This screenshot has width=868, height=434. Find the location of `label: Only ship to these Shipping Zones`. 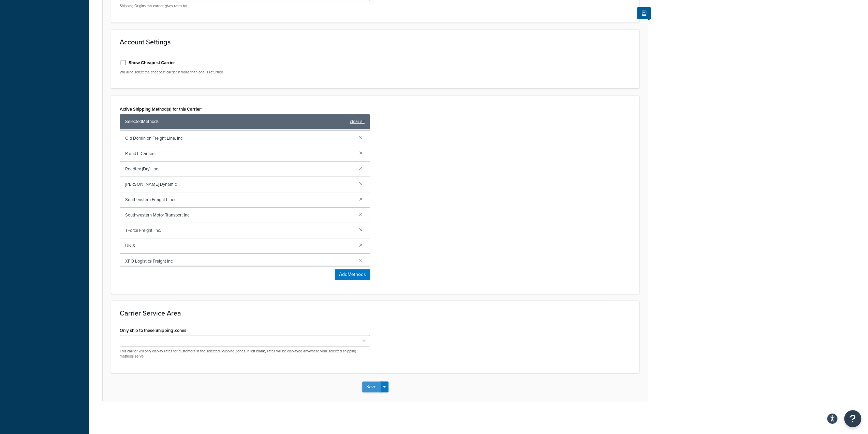

label: Only ship to these Shipping Zones is located at coordinates (153, 330).